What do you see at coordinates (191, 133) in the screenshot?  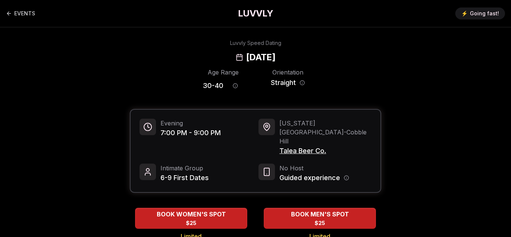 I see `span: 7:00 PM - 9:00 PM` at bounding box center [191, 133].